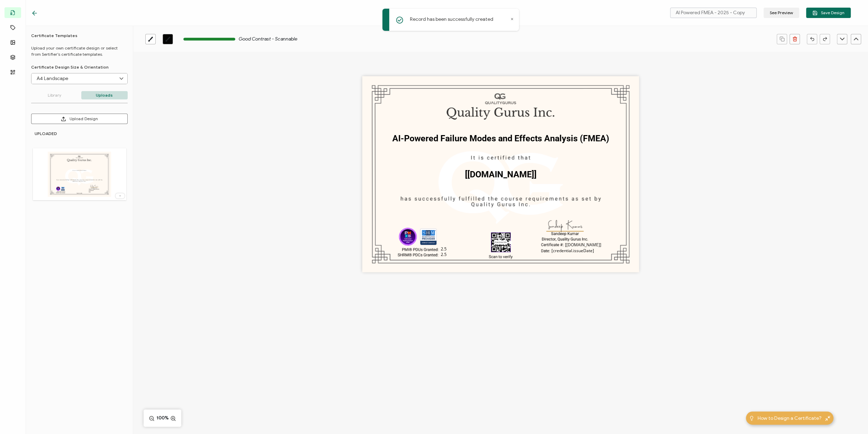 This screenshot has width=868, height=434. What do you see at coordinates (79, 35) in the screenshot?
I see `h6: Certificate Templates` at bounding box center [79, 35].